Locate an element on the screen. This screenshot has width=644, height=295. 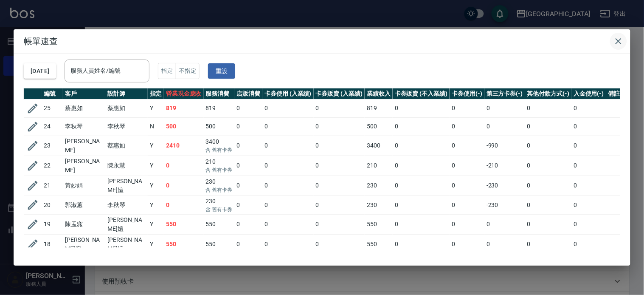
th: 設計師 is located at coordinates (126, 94).